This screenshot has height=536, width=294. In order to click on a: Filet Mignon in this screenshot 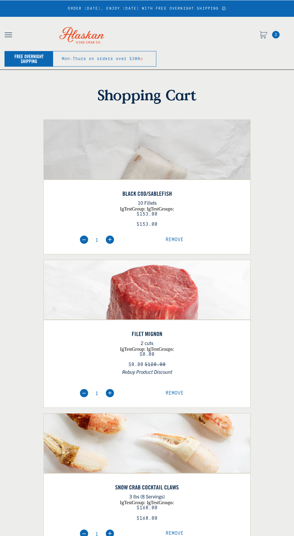, I will do `click(147, 334)`.